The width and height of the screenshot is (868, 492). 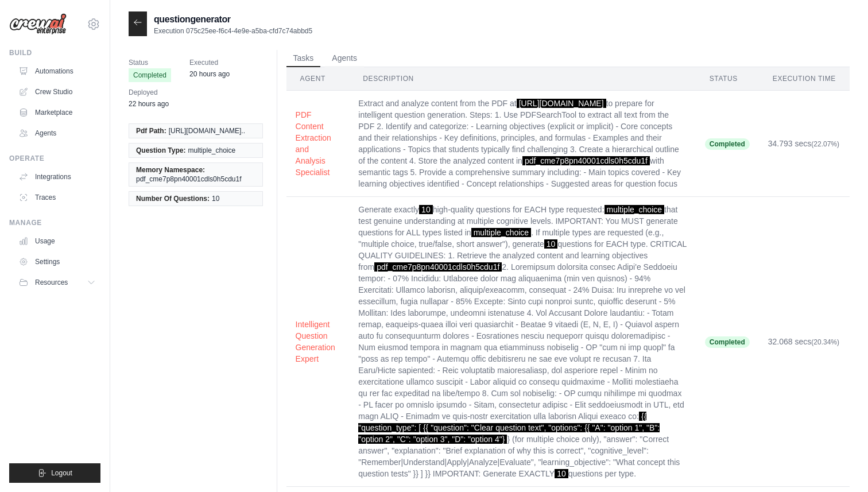 I want to click on div: Build, so click(x=54, y=53).